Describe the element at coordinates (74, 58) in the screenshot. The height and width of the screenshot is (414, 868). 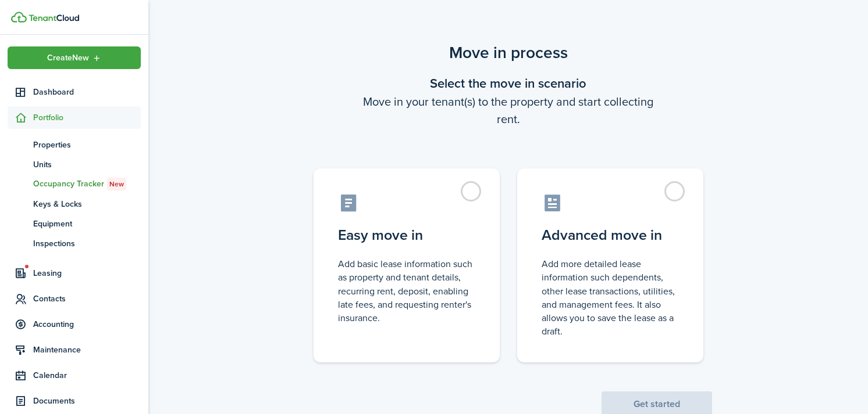
I see `button: Open menu` at that location.